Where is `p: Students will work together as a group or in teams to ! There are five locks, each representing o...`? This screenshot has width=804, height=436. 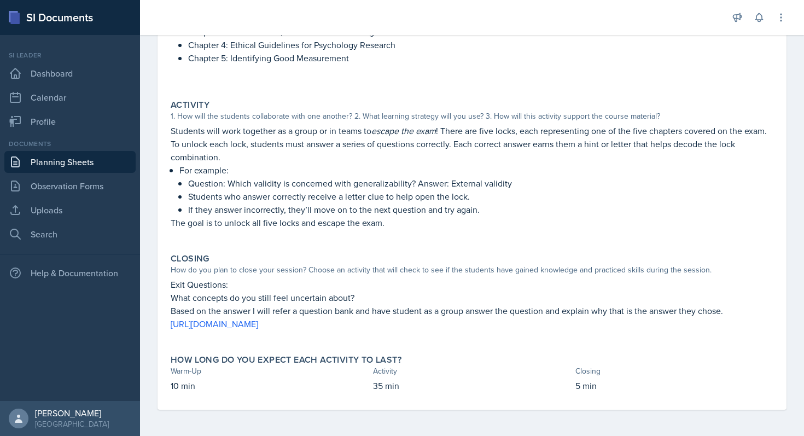 p: Students will work together as a group or in teams to ! There are five locks, each representing o... is located at coordinates (472, 144).